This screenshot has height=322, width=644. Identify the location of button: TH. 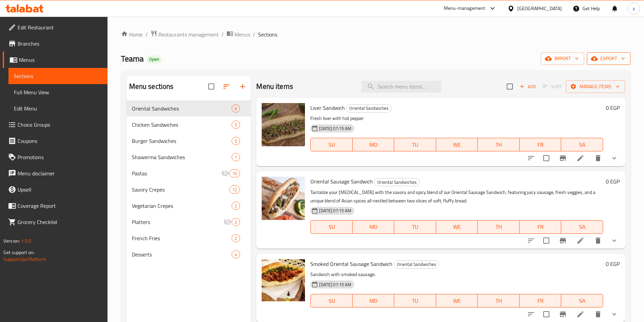
(498, 301).